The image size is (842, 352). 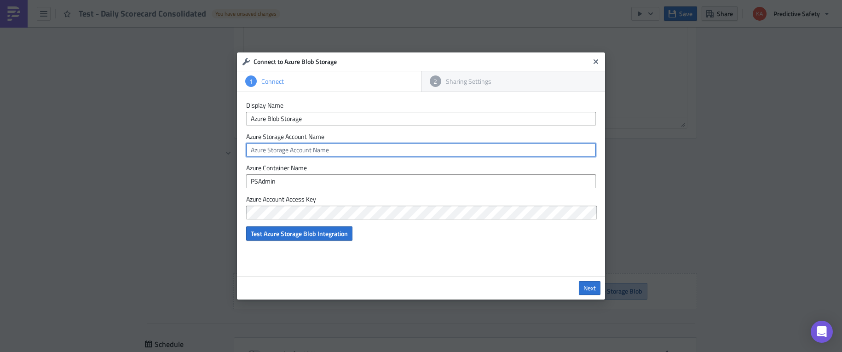 I want to click on div: 2, so click(x=435, y=81).